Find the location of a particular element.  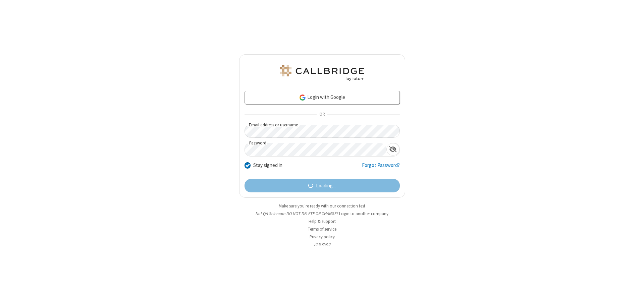

a: Help & support is located at coordinates (322, 221).